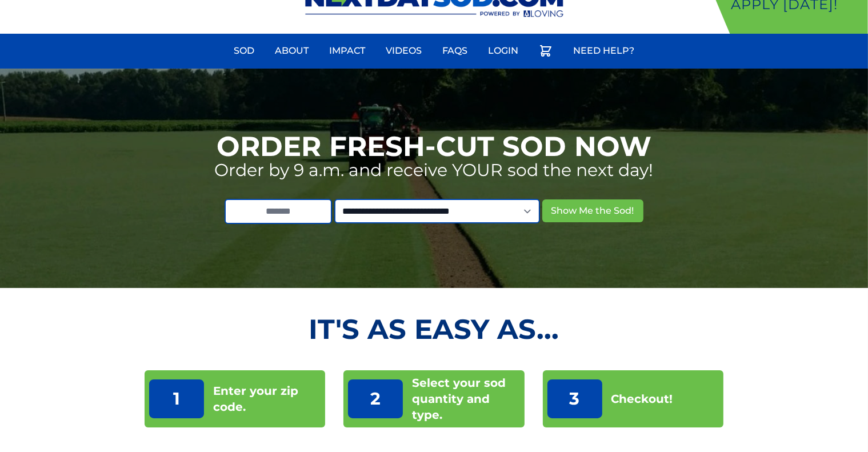 This screenshot has height=452, width=868. Describe the element at coordinates (244, 51) in the screenshot. I see `a: Sod` at that location.